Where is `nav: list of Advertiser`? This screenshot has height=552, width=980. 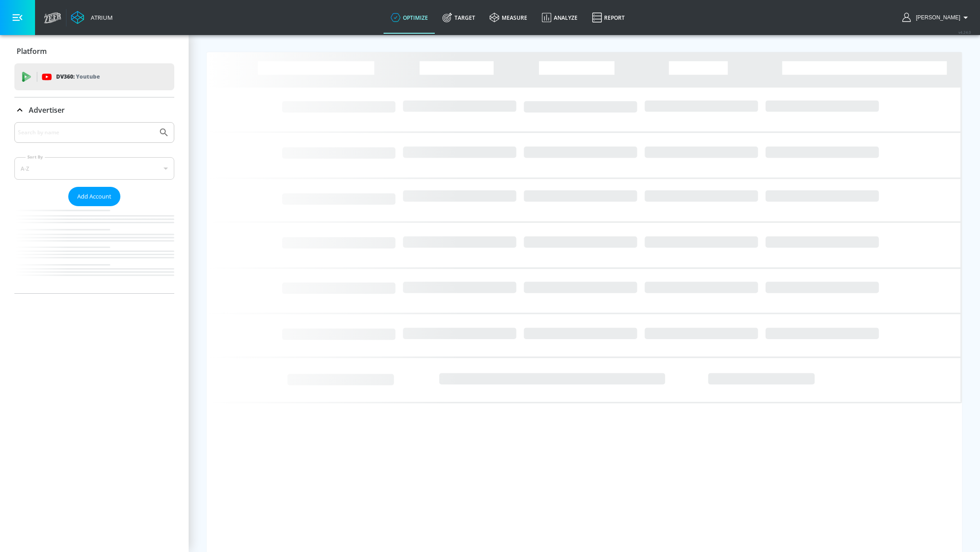
nav: list of Advertiser is located at coordinates (94, 250).